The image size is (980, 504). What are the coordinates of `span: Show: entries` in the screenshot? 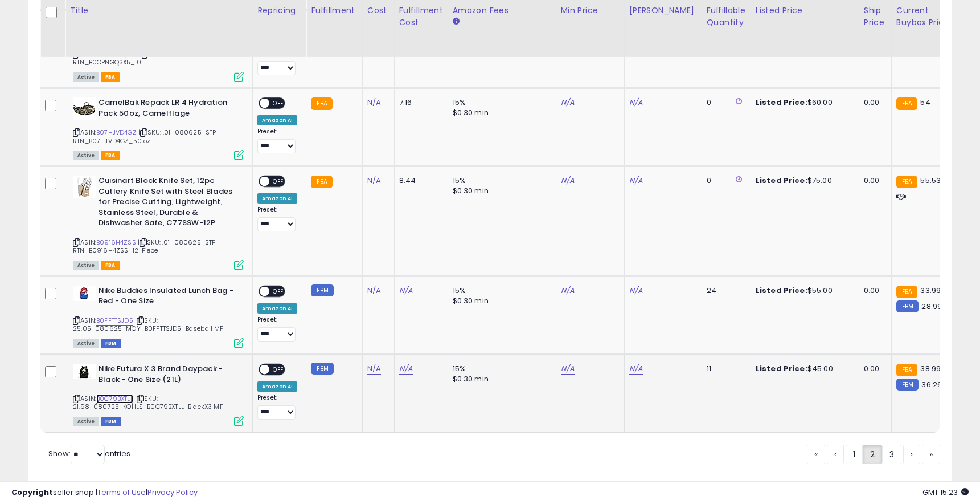 It's located at (89, 453).